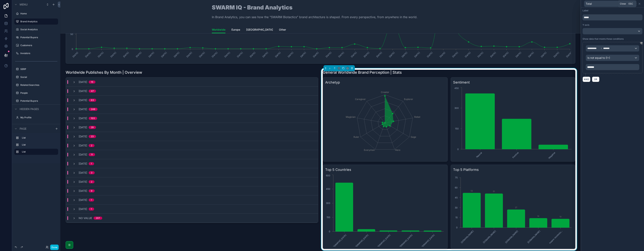 The height and width of the screenshot is (251, 644). I want to click on tspan: Sage, so click(413, 137).